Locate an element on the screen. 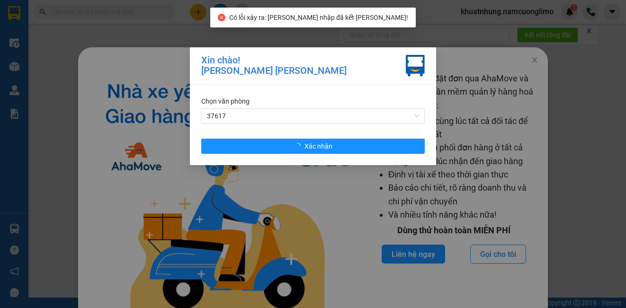  div: Chọn văn phòng is located at coordinates (313, 101).